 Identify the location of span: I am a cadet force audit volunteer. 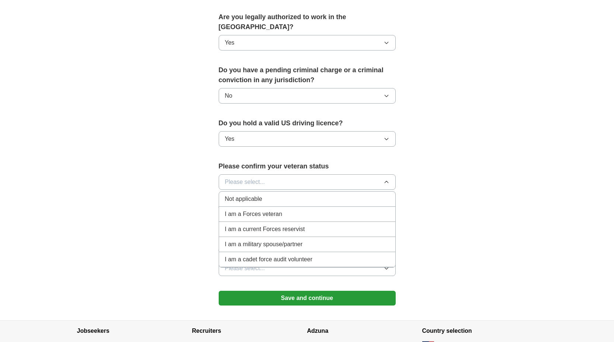
(268, 259).